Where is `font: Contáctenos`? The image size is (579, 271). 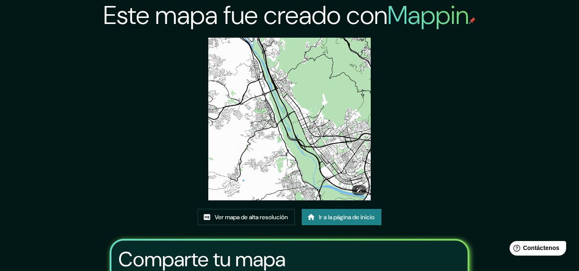 font: Contáctenos is located at coordinates (38, 10).